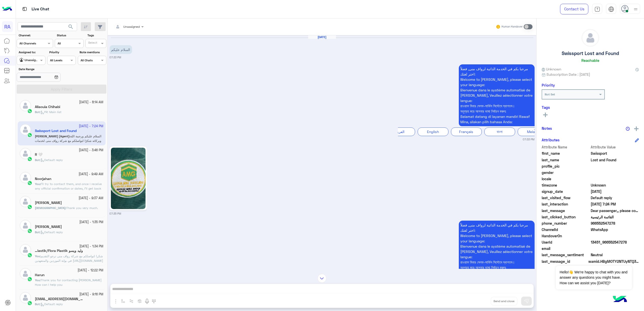 The height and width of the screenshot is (311, 644). Describe the element at coordinates (566, 230) in the screenshot. I see `span: ChannelId` at that location.